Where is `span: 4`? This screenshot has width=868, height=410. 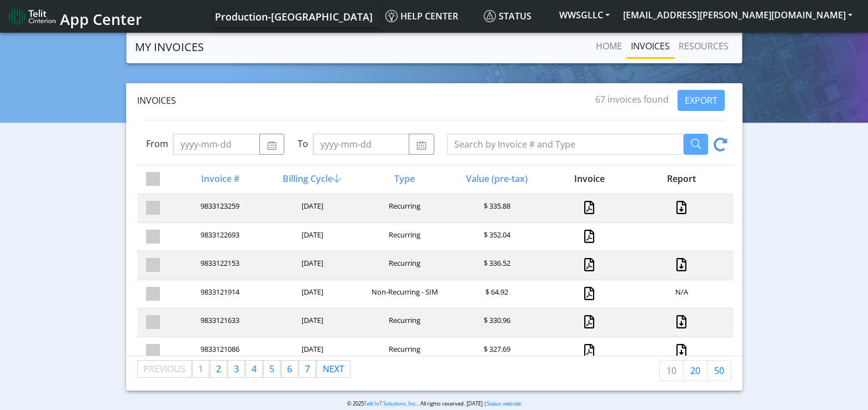
span: 4 is located at coordinates (254, 369).